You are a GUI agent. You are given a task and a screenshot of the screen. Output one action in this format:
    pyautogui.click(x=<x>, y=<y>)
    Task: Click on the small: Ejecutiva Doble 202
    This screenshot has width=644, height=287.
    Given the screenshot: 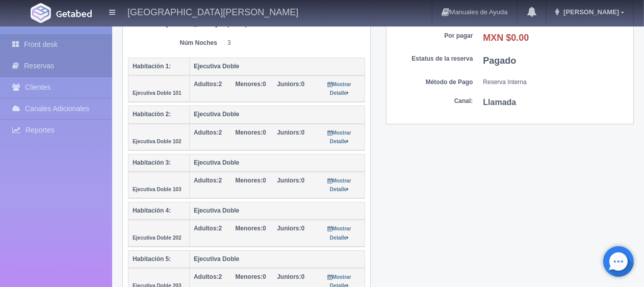 What is the action you would take?
    pyautogui.click(x=157, y=238)
    